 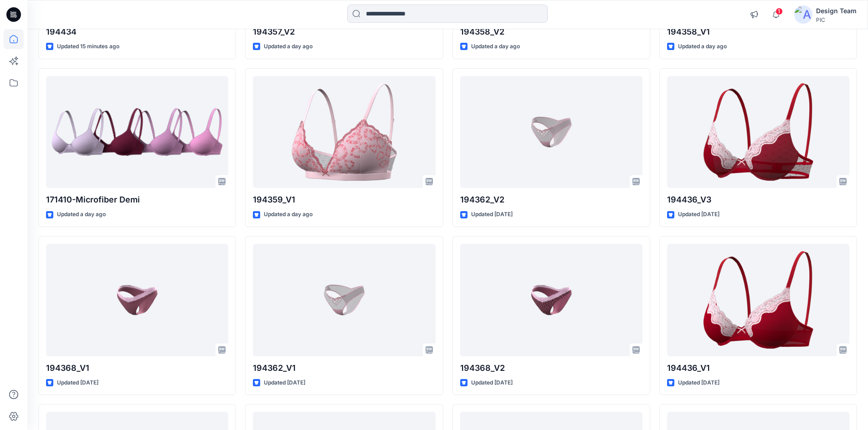 What do you see at coordinates (344, 32) in the screenshot?
I see `p: 194357_V2` at bounding box center [344, 32].